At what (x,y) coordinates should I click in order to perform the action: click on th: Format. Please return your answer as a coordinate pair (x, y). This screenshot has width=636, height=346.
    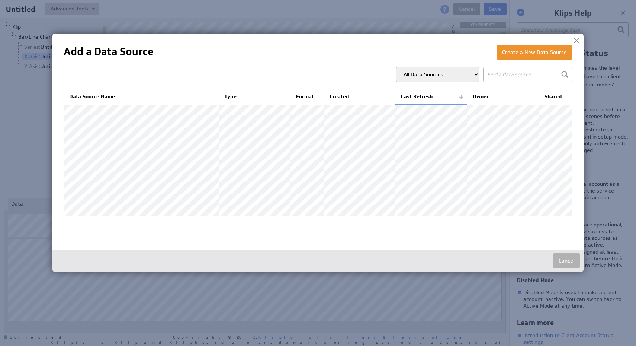
    Looking at the image, I should click on (307, 97).